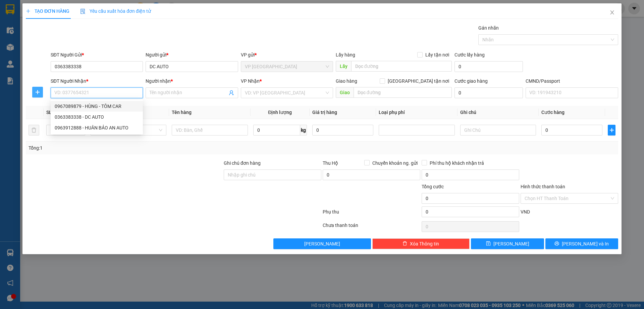 The width and height of the screenshot is (644, 309). I want to click on span: Thu Hộ, so click(330, 163).